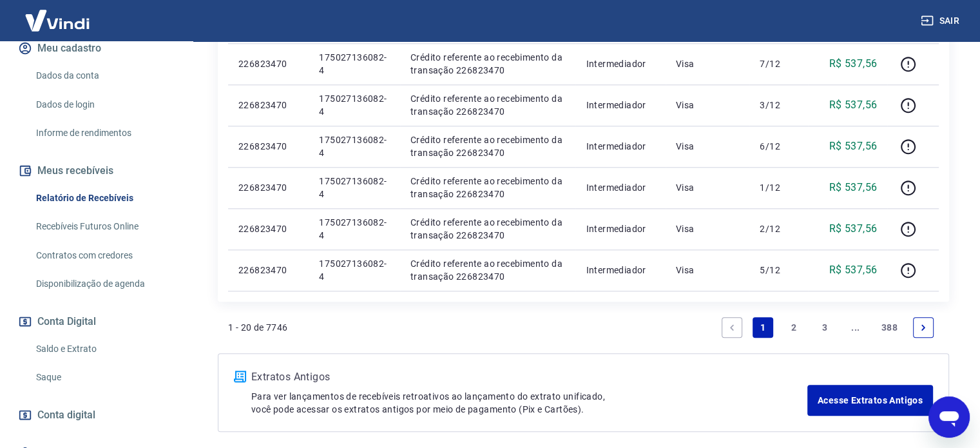 The width and height of the screenshot is (980, 448). I want to click on p: 7/12, so click(778, 64).